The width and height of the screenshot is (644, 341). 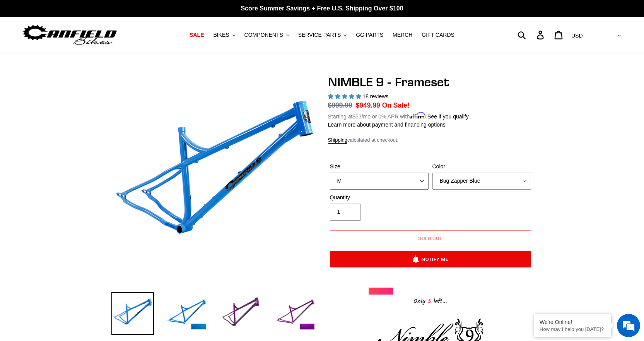 I want to click on img: Canfield Bikes, so click(x=70, y=35).